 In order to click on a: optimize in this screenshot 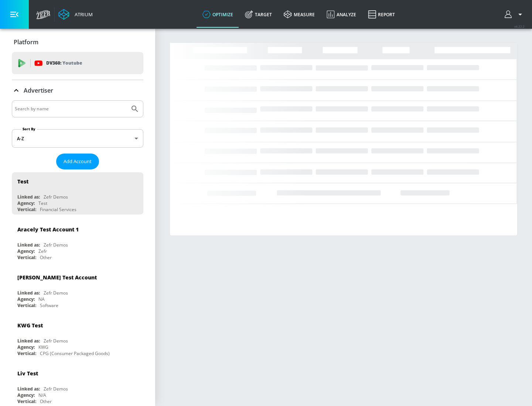, I will do `click(218, 15)`.